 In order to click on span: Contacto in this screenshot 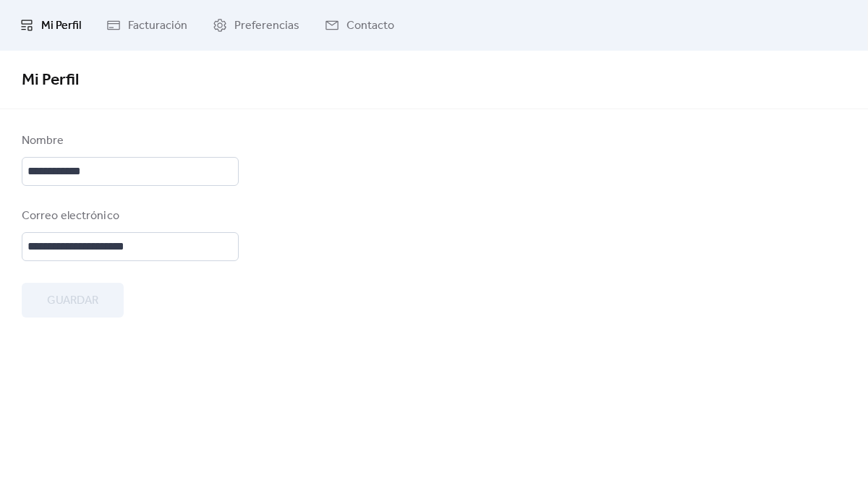, I will do `click(370, 26)`.